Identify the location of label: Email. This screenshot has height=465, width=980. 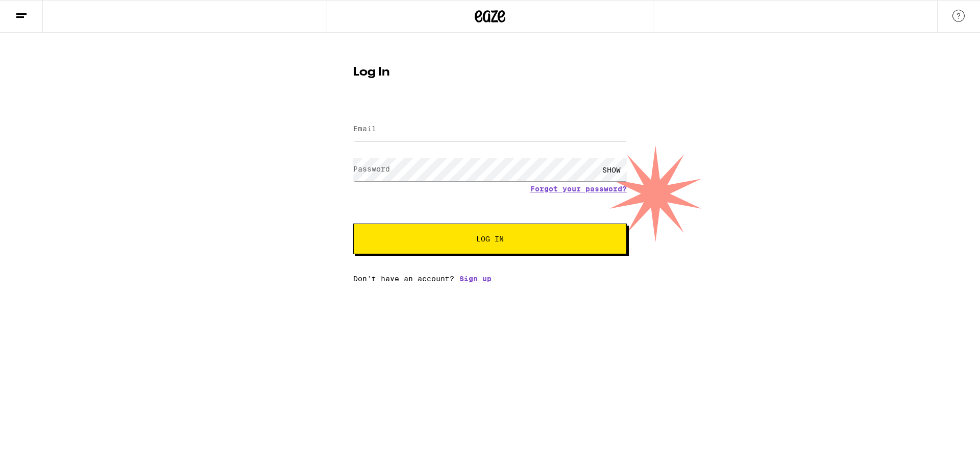
(364, 129).